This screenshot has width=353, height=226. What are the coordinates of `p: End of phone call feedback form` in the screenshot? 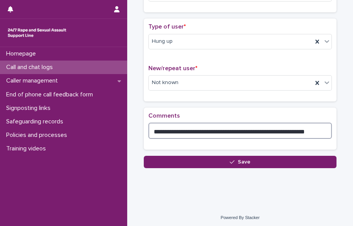 It's located at (51, 95).